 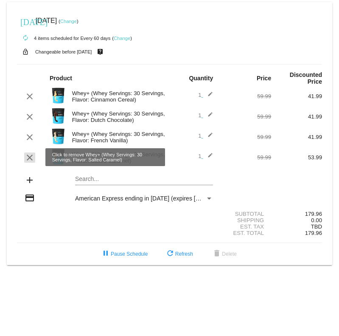 I want to click on div: Est. Tax, so click(x=246, y=226).